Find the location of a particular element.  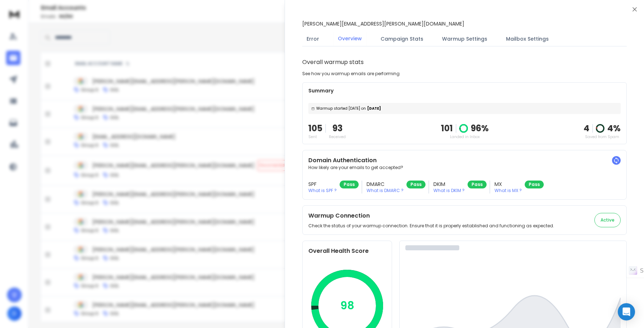

button: Campaign Stats is located at coordinates (402, 39).